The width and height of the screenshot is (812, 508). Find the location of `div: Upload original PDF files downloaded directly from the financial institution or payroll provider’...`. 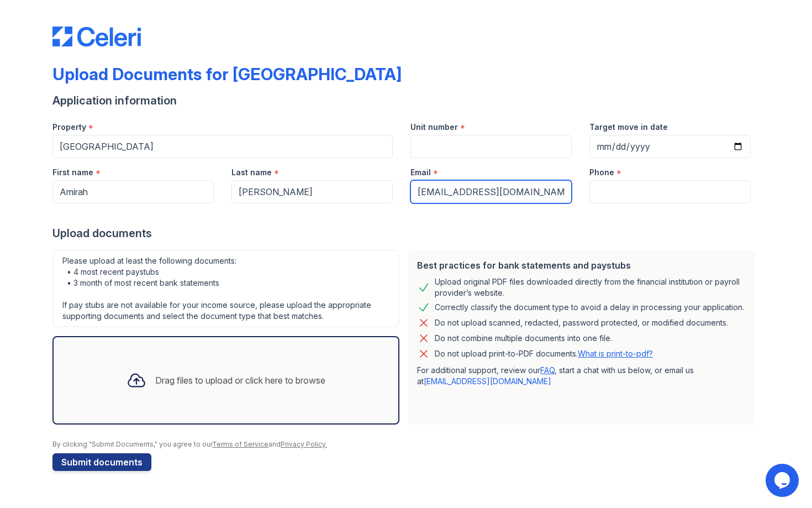

div: Upload original PDF files downloaded directly from the financial institution or payroll provider’... is located at coordinates (590, 287).